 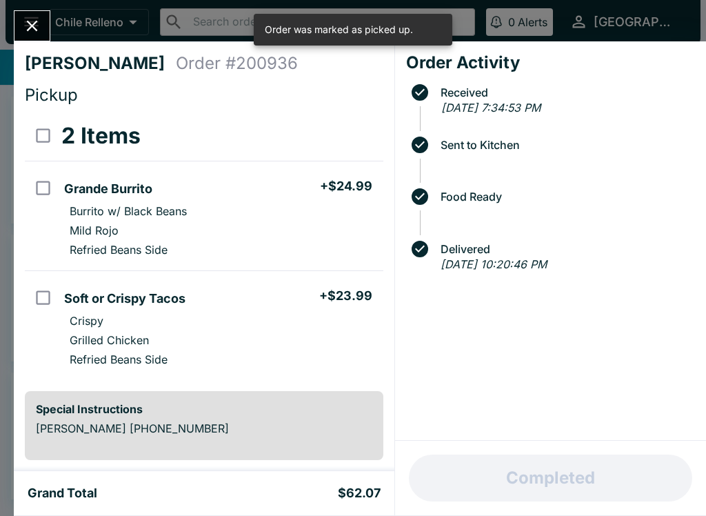 What do you see at coordinates (51, 94) in the screenshot?
I see `span: Pickup` at bounding box center [51, 94].